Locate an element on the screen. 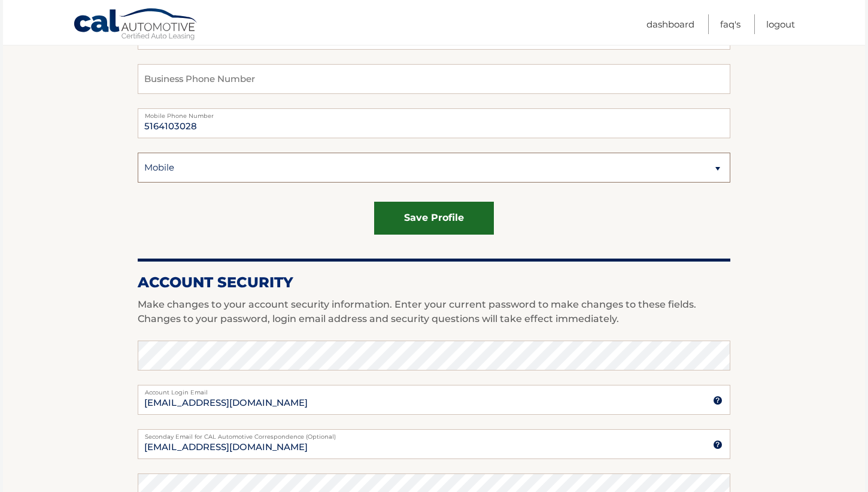 This screenshot has height=492, width=868. a: Logout is located at coordinates (781, 24).